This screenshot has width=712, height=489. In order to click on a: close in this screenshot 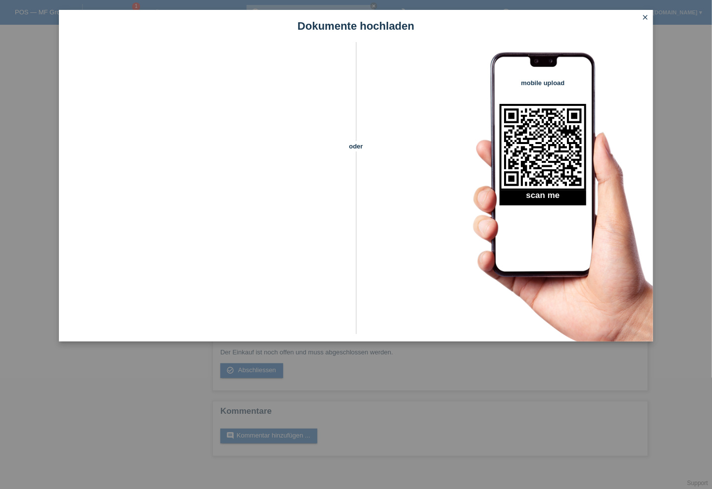, I will do `click(645, 18)`.